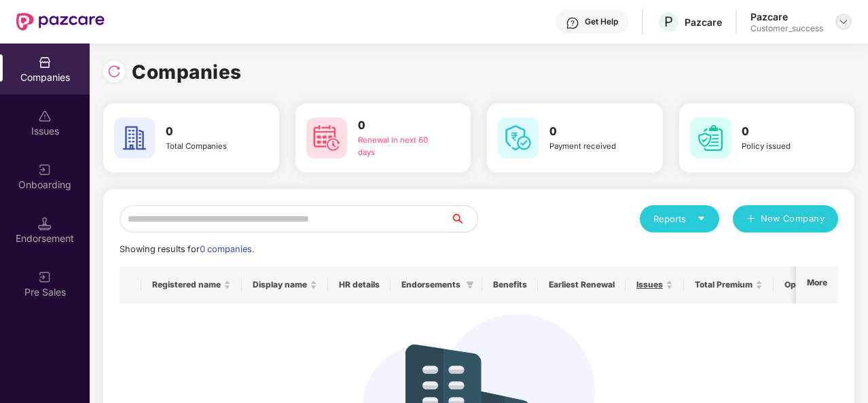 This screenshot has width=868, height=403. What do you see at coordinates (463, 219) in the screenshot?
I see `span: search` at bounding box center [463, 219].